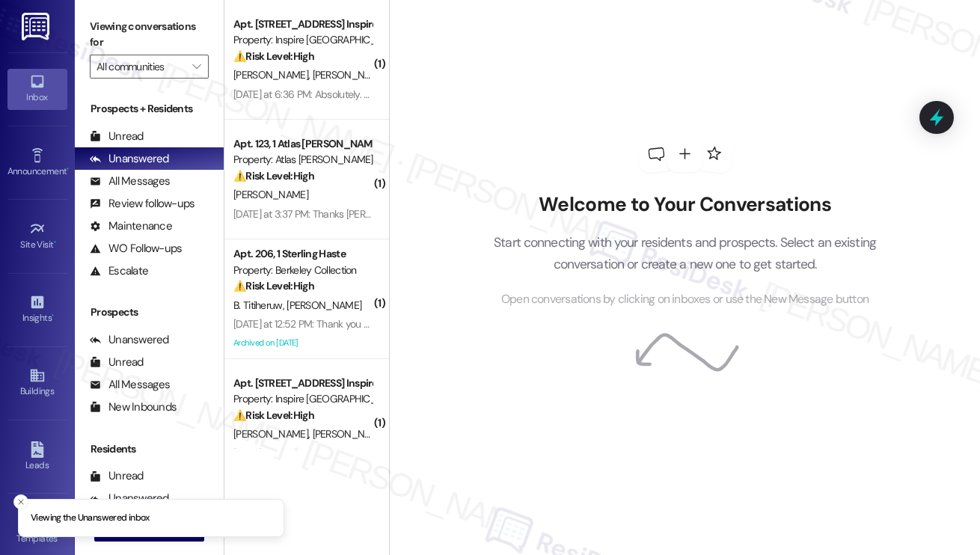 This screenshot has width=980, height=555. I want to click on div: Apt. 206, 1 Sterling Haste, so click(303, 253).